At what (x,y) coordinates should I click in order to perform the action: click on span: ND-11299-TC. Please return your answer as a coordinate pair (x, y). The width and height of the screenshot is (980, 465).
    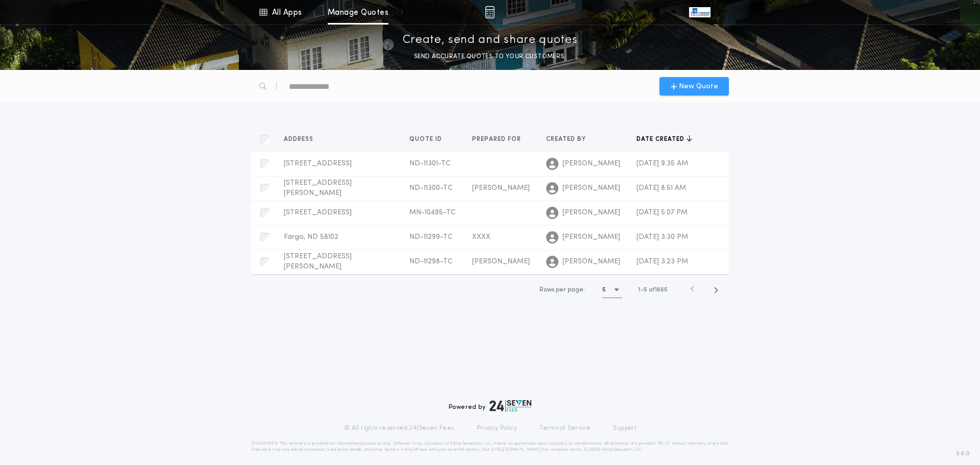
    Looking at the image, I should click on (431, 237).